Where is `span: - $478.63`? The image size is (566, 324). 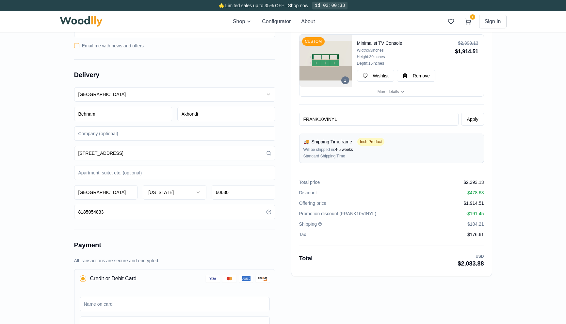
span: - $478.63 is located at coordinates (475, 193).